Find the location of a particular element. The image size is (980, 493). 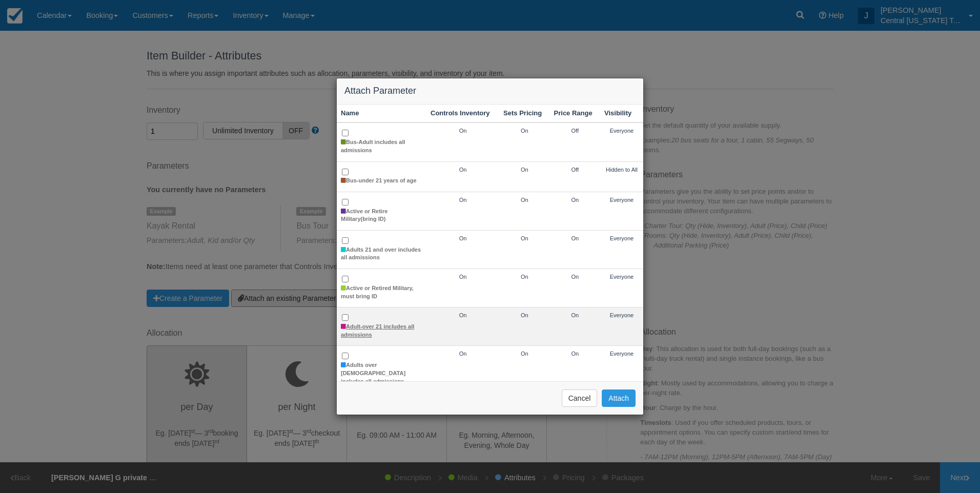

label: Active or Retire Military(bring ID) is located at coordinates (382, 215).